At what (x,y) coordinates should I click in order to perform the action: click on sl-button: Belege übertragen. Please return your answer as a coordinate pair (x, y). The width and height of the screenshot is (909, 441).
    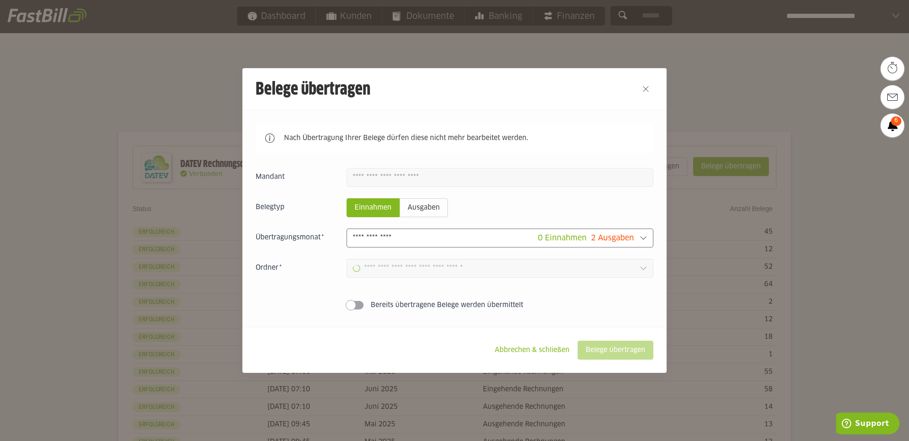
    Looking at the image, I should click on (616, 350).